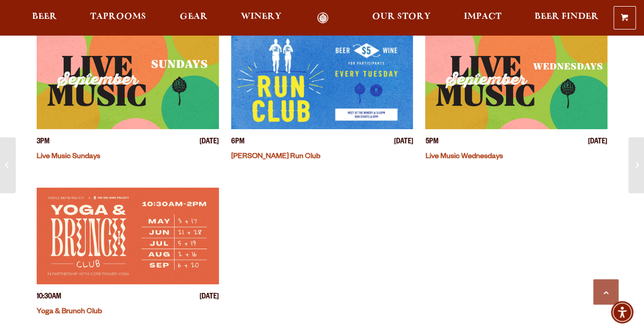  Describe the element at coordinates (401, 17) in the screenshot. I see `span: Our Story` at that location.